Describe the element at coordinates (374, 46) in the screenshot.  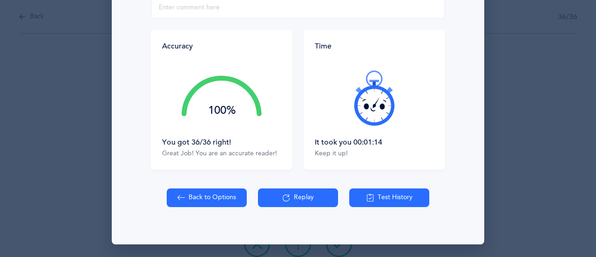
I see `div: Time` at that location.